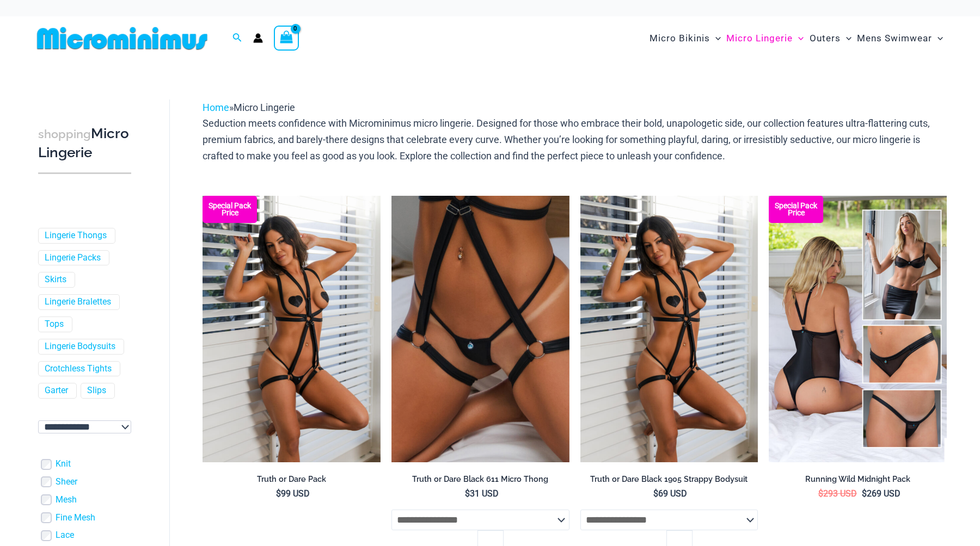  I want to click on a: Mesh, so click(65, 500).